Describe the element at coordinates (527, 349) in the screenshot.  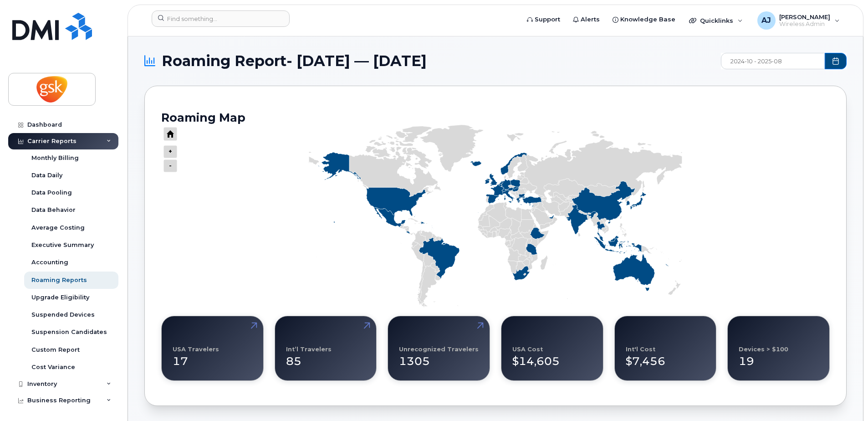
I see `div: USA Cost` at that location.